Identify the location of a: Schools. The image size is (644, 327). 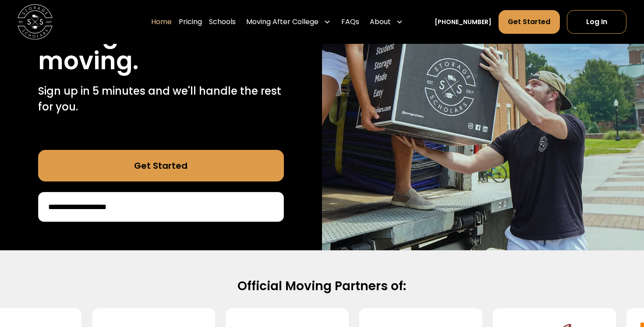
(222, 22).